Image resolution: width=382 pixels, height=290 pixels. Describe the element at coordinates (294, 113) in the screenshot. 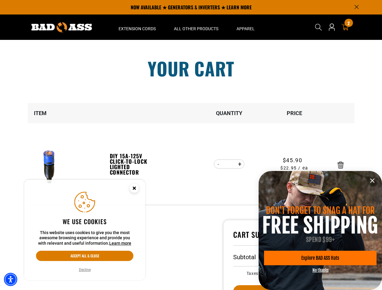

I see `th: Price` at that location.